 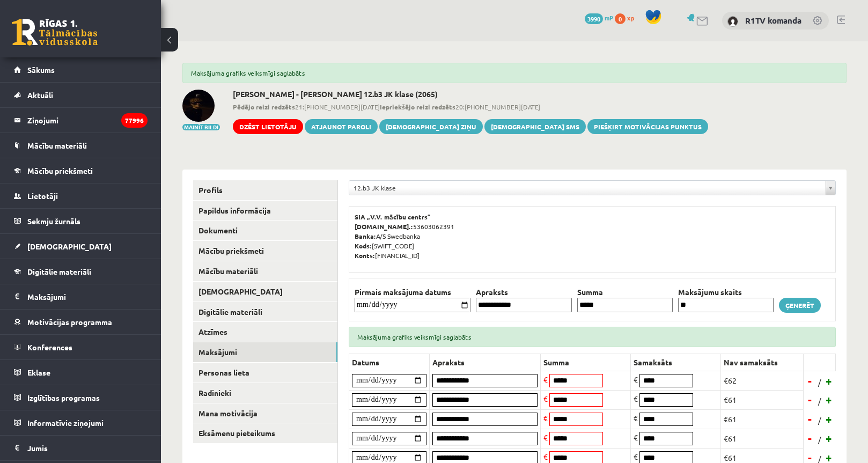 I want to click on i: 77996, so click(x=134, y=120).